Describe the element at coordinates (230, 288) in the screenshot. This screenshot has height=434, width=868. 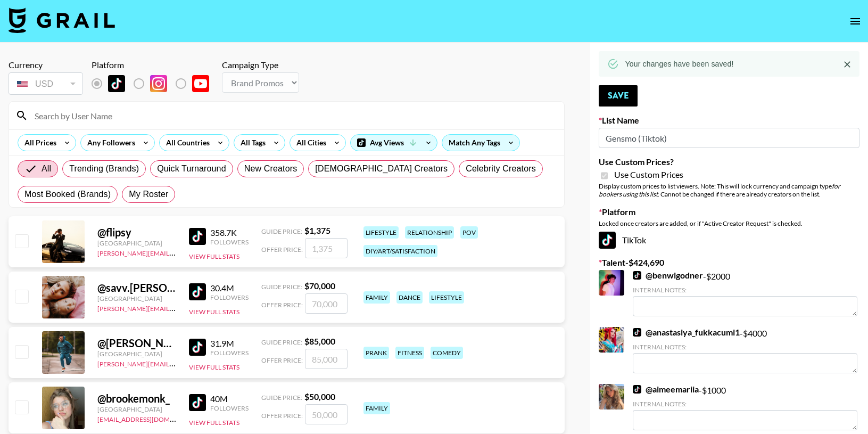
I see `div: 30.4M` at that location.